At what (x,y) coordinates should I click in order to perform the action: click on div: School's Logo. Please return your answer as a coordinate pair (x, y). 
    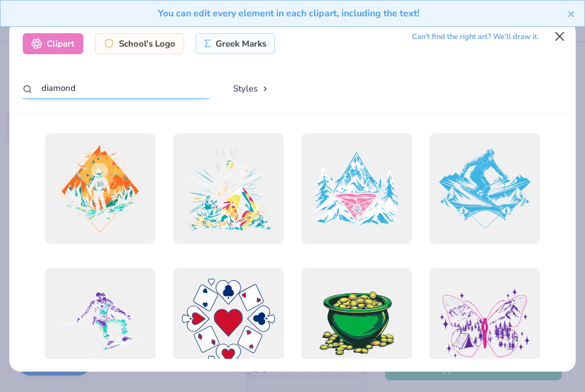
    Looking at the image, I should click on (139, 44).